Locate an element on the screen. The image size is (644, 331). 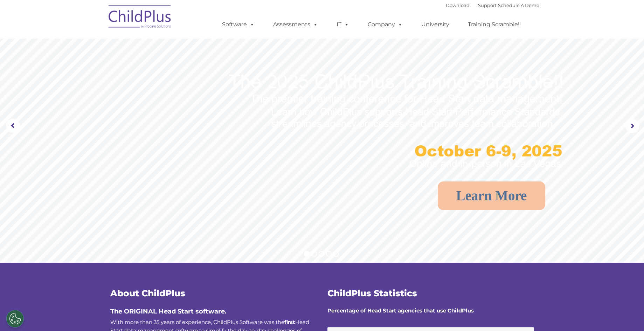
span: The ORIGINAL Head Start software. is located at coordinates (168, 311).